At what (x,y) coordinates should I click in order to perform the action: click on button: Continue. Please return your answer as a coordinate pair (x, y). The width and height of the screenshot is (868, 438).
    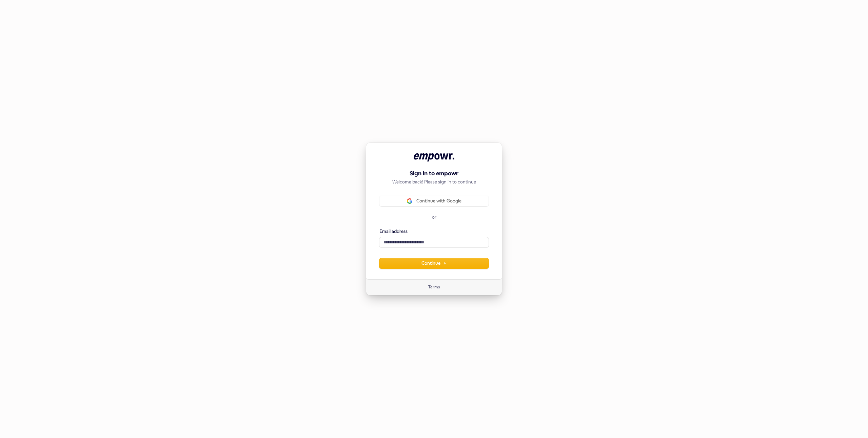
    Looking at the image, I should click on (434, 264).